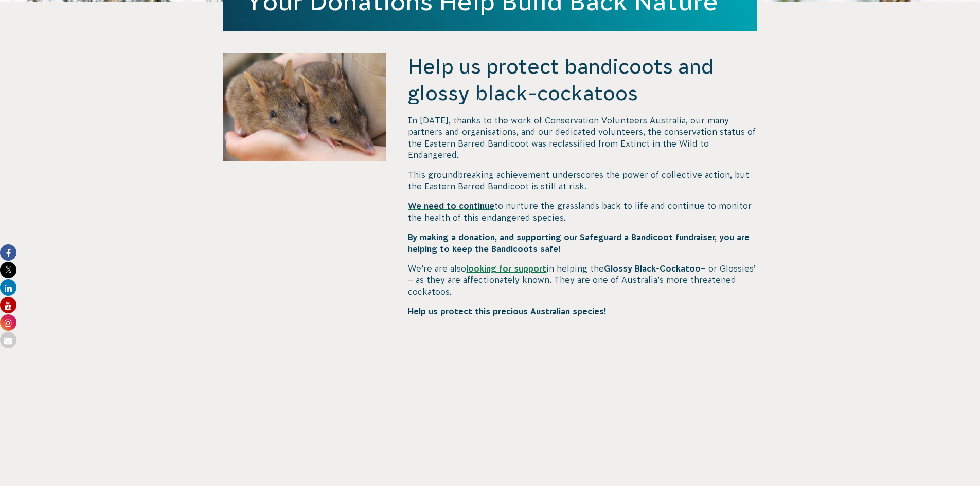 Image resolution: width=980 pixels, height=486 pixels. What do you see at coordinates (652, 268) in the screenshot?
I see `strong: Glossy Black-Cockatoo` at bounding box center [652, 268].